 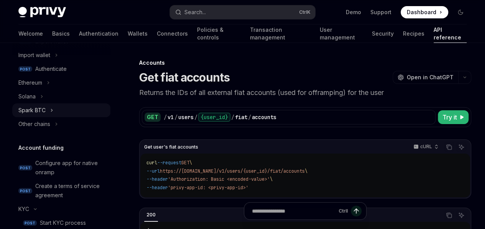 What do you see at coordinates (381, 12) in the screenshot?
I see `a: Support` at bounding box center [381, 12].